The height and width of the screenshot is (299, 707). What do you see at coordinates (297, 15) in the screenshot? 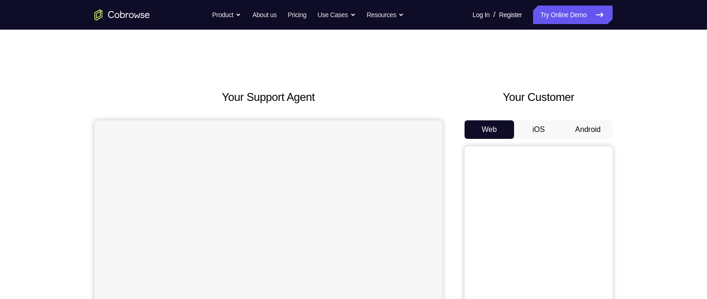
I see `a: Pricing` at bounding box center [297, 15].